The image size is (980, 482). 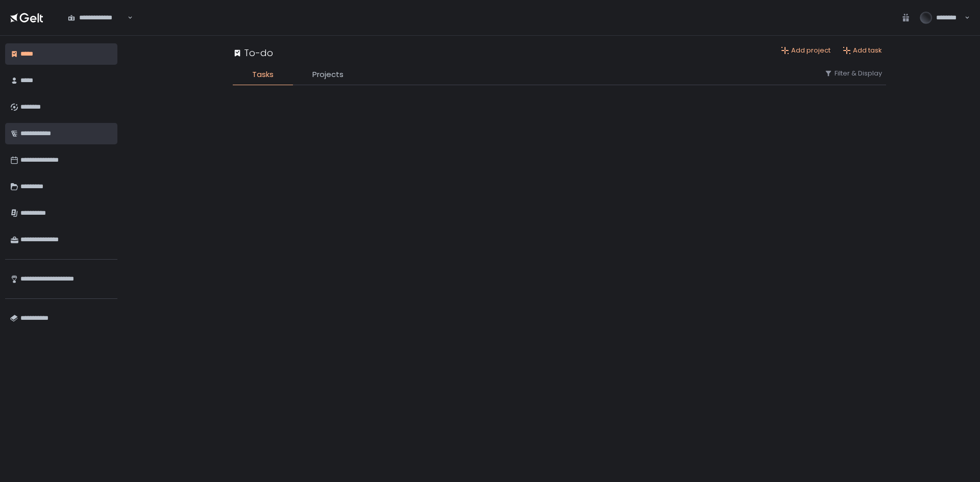 I want to click on button: Filter & Display, so click(x=853, y=73).